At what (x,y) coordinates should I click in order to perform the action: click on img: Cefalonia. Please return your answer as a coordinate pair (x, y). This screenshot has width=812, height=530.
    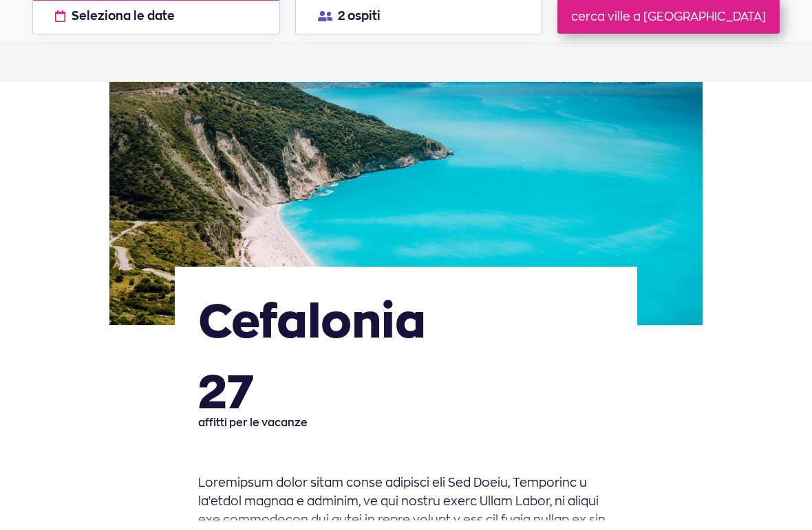
    Looking at the image, I should click on (406, 213).